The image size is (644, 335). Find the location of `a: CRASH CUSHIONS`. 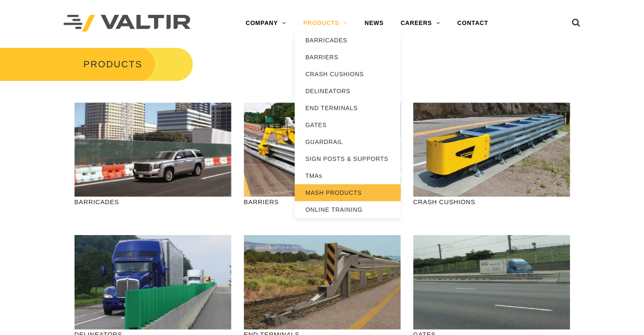

a: CRASH CUSHIONS is located at coordinates (348, 74).